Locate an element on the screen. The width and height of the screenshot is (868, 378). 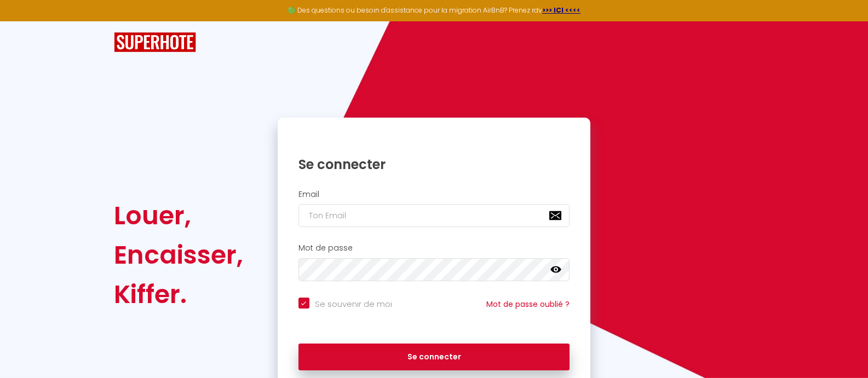
a: >>> ICI <<<< is located at coordinates (562, 10).